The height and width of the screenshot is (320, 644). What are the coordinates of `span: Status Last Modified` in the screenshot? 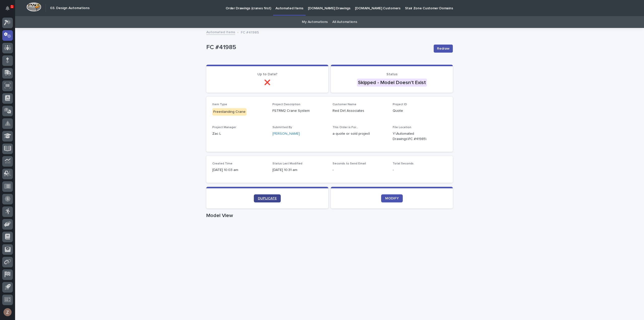 It's located at (287, 164).